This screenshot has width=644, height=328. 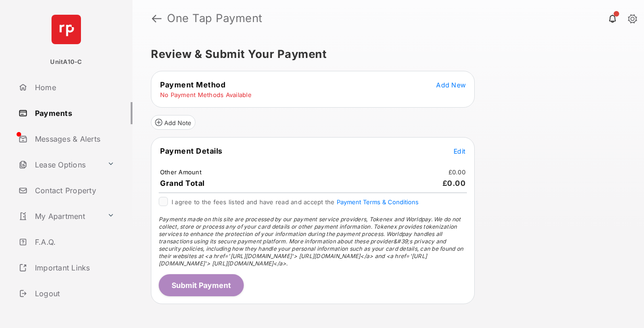 What do you see at coordinates (205, 95) in the screenshot?
I see `td: No Payment Methods Available` at bounding box center [205, 95].